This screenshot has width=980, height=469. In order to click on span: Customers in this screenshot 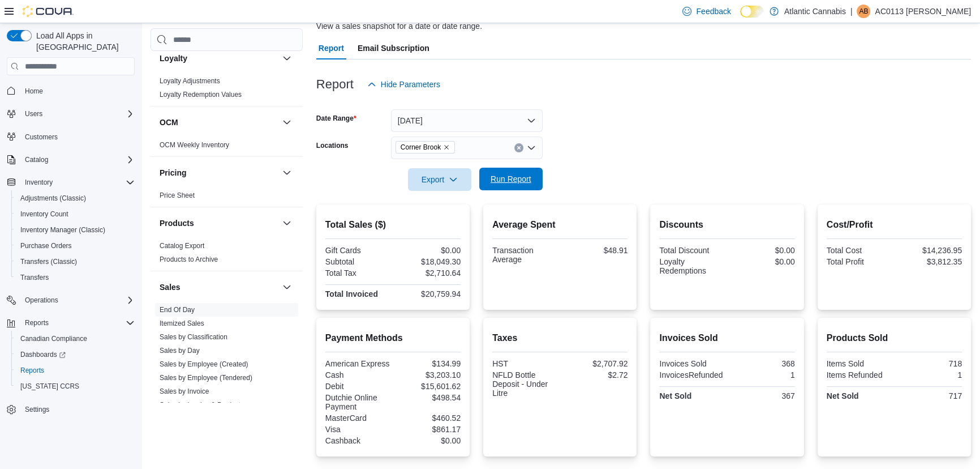, I will do `click(41, 137)`.